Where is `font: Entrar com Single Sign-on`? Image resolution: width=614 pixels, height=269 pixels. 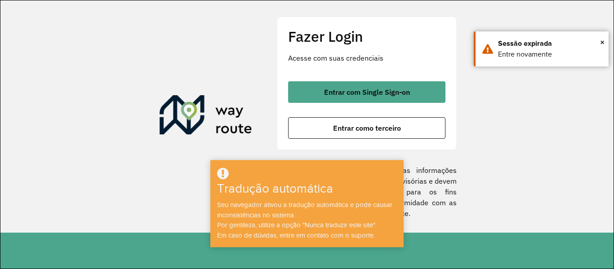 font: Entrar com Single Sign-on is located at coordinates (367, 92).